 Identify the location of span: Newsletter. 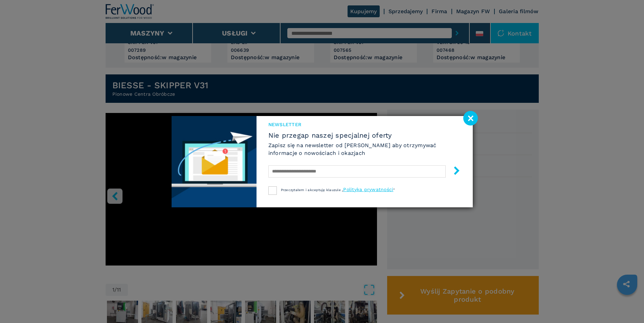
(364, 125).